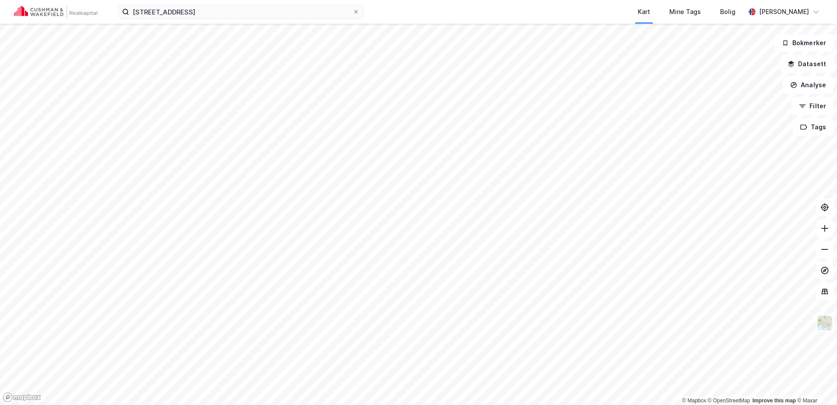 The width and height of the screenshot is (837, 405). Describe the element at coordinates (813, 127) in the screenshot. I see `button: Tags` at that location.